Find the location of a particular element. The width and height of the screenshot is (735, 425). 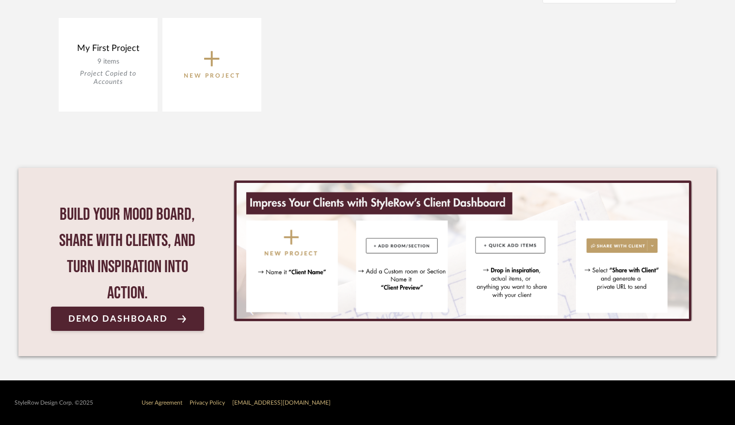

div: 0 is located at coordinates (463, 251).